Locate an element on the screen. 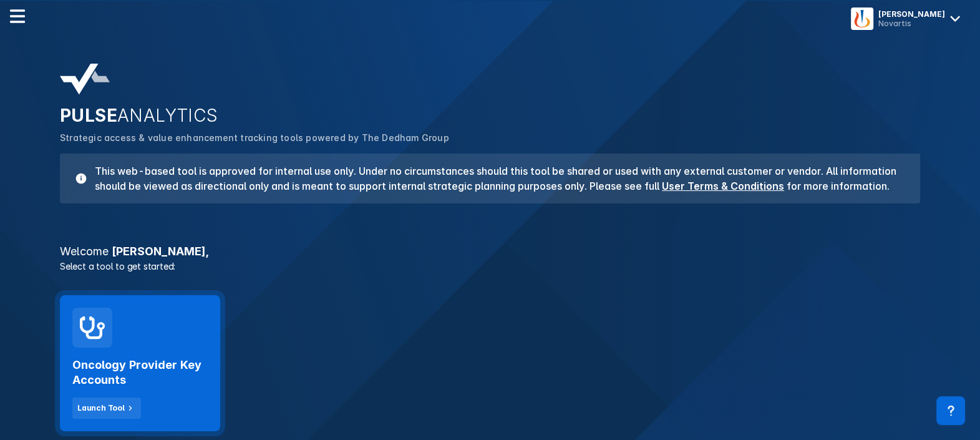  p: Select a tool to get started: is located at coordinates (490, 266).